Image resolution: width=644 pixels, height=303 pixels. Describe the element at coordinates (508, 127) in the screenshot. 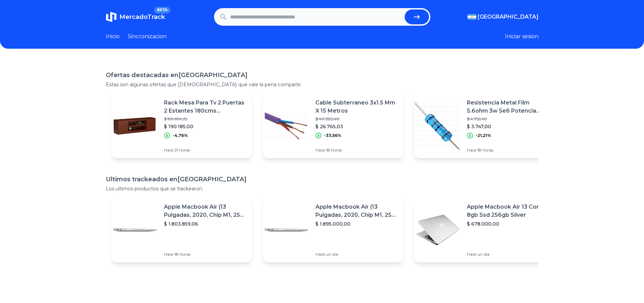

I see `p: $ 3.747,00` at that location.